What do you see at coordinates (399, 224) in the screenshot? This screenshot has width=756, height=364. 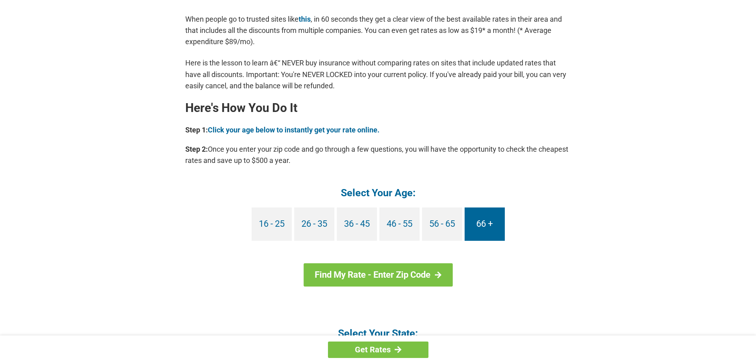 I see `a: 46 - 55` at bounding box center [399, 224].